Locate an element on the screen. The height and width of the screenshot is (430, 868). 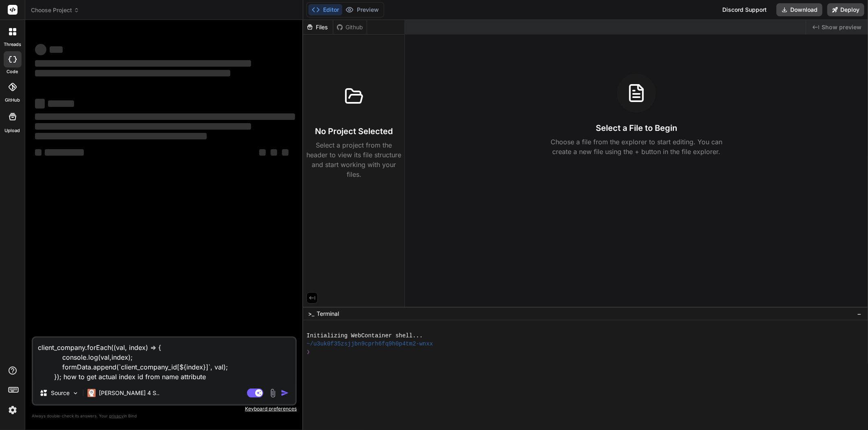
div: Files is located at coordinates (318, 27).